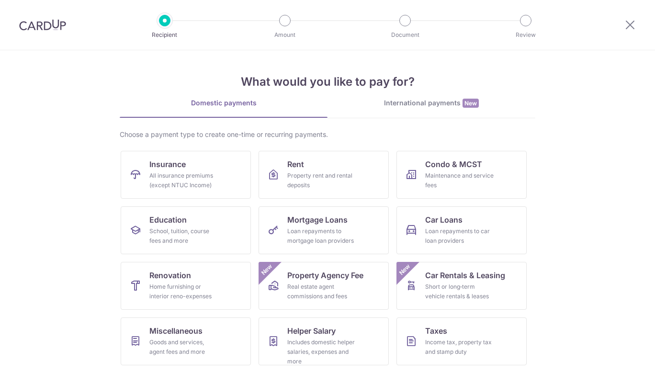 This screenshot has width=655, height=372. I want to click on a: Car LoansLoan repayments to car loan providers, so click(461, 230).